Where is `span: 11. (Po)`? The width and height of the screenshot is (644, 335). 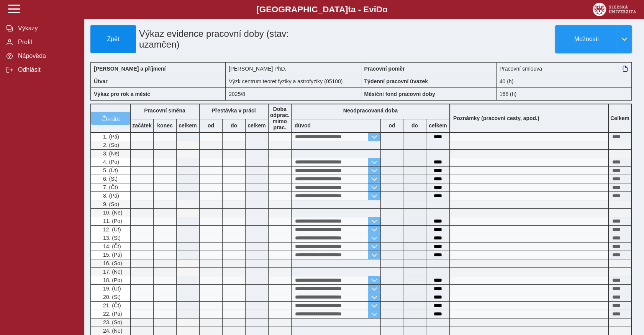
span: 11. (Po) is located at coordinates (112, 220).